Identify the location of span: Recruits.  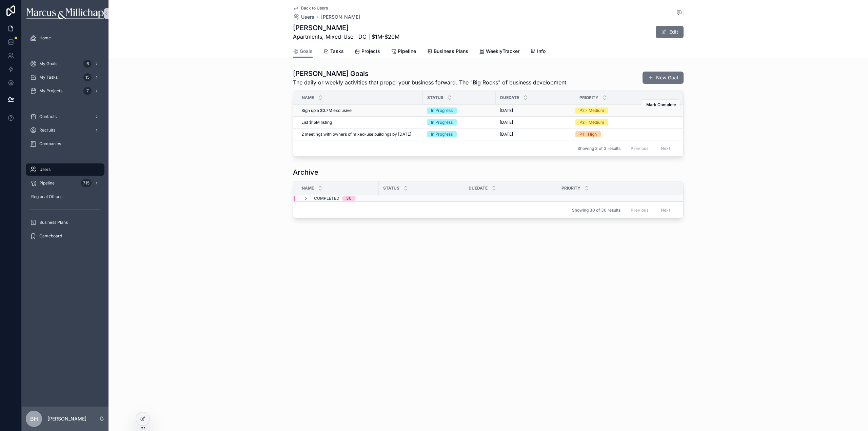
(47, 130).